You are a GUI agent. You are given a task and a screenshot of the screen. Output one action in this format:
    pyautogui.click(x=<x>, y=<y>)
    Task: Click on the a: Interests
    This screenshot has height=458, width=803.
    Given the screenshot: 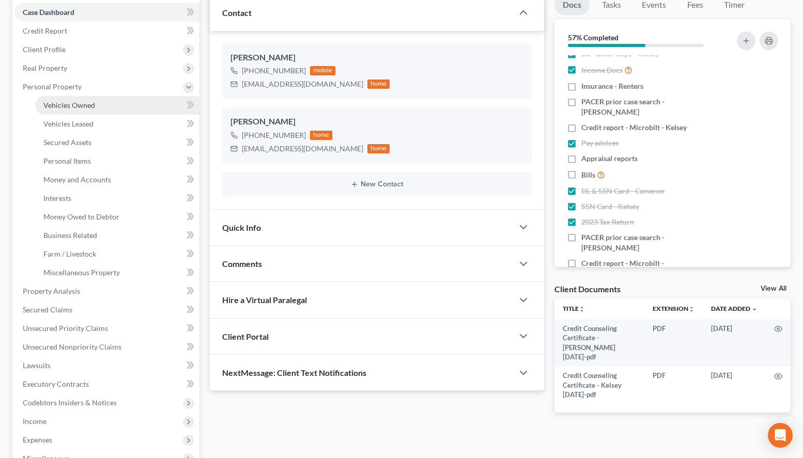 What is the action you would take?
    pyautogui.click(x=117, y=198)
    